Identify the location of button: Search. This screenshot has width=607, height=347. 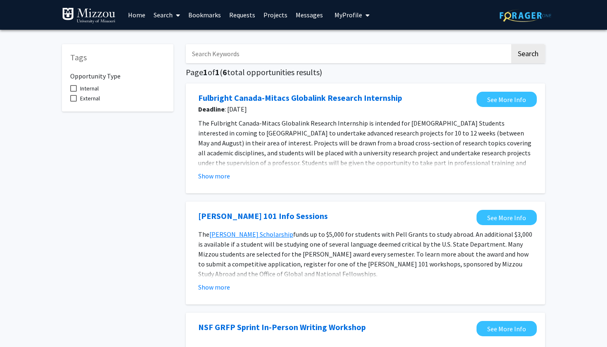
(528, 54).